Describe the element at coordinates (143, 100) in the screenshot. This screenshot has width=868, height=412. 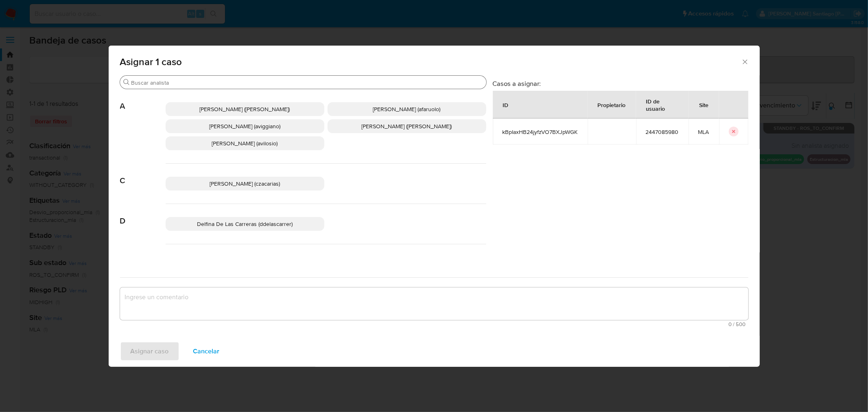
I see `span: A` at that location.